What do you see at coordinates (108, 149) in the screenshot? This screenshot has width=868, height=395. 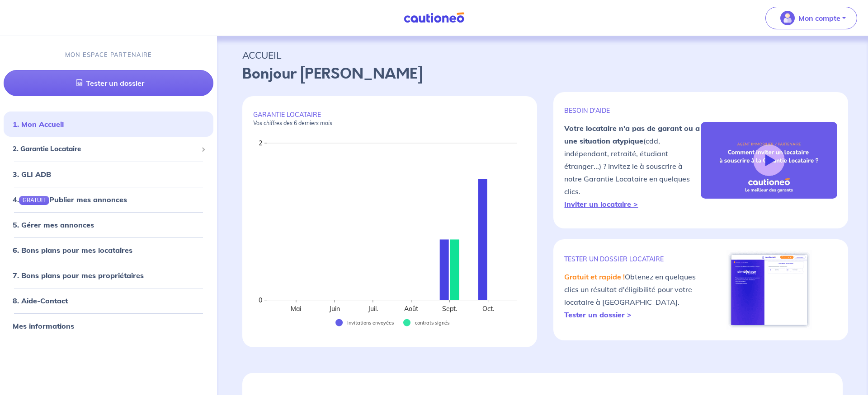 I see `div: 2. Garantie Locataire` at bounding box center [108, 149].